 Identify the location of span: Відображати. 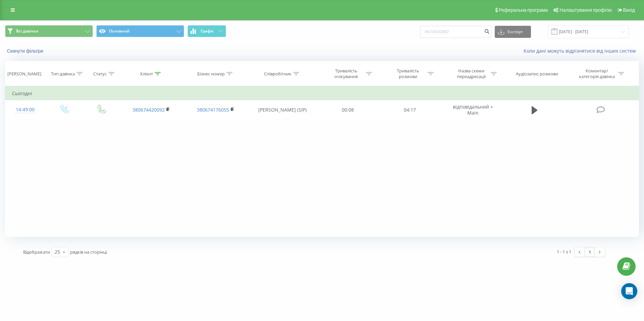
(37, 252).